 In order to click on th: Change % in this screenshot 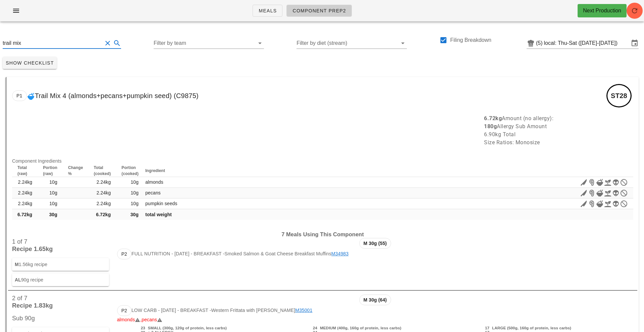, I will do `click(75, 171)`.